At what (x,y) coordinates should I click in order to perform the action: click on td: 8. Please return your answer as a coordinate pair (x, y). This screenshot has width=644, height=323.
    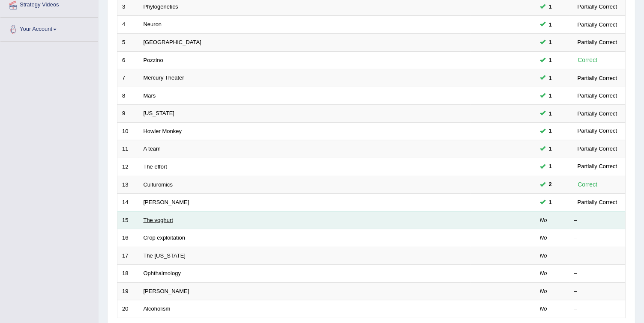
    Looking at the image, I should click on (128, 96).